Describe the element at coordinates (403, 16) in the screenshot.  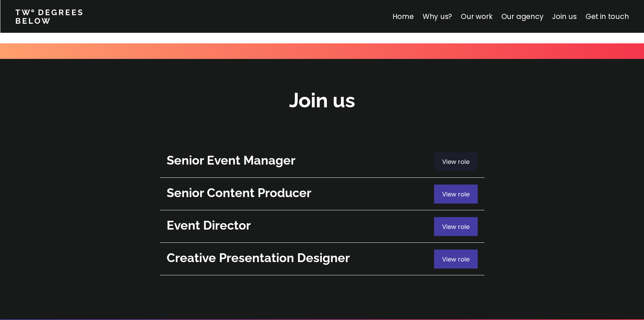
I see `a: Home` at that location.